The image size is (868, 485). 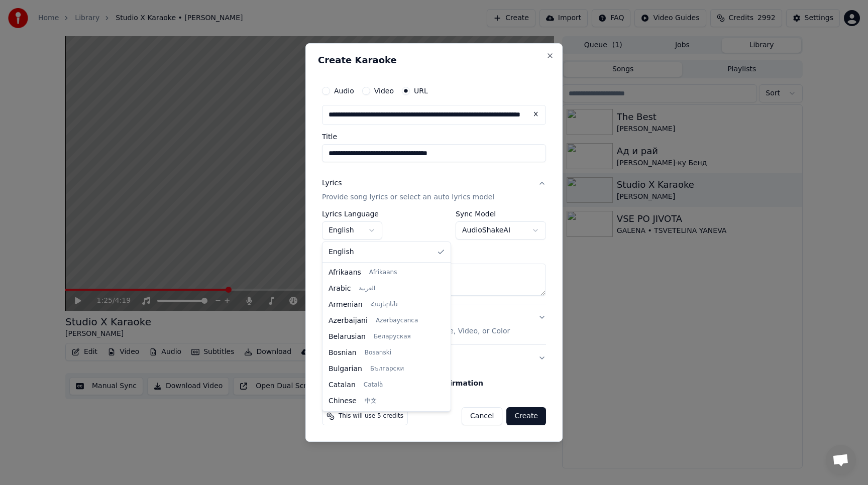 What do you see at coordinates (342, 385) in the screenshot?
I see `span: Catalan` at bounding box center [342, 385].